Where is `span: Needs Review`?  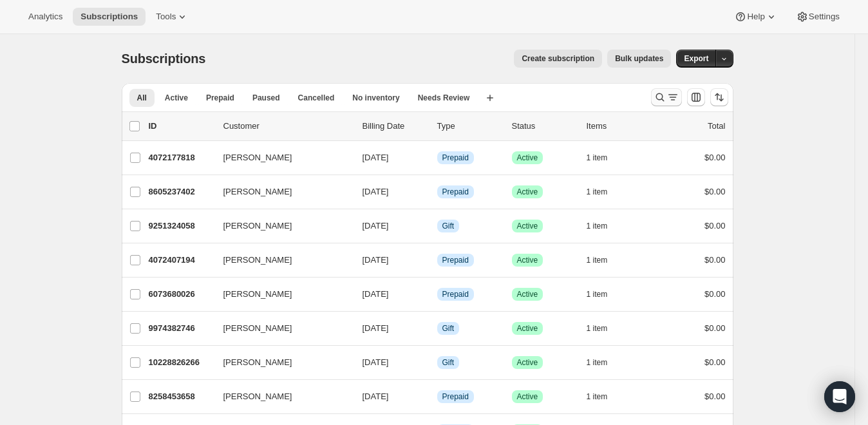
span: Needs Review is located at coordinates (443, 98).